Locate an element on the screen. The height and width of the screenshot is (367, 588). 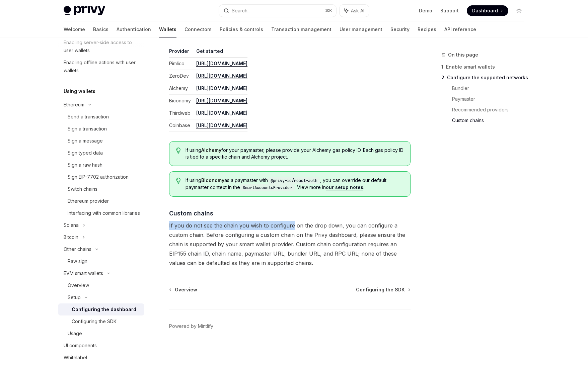
td: Coinbase is located at coordinates (181, 125).